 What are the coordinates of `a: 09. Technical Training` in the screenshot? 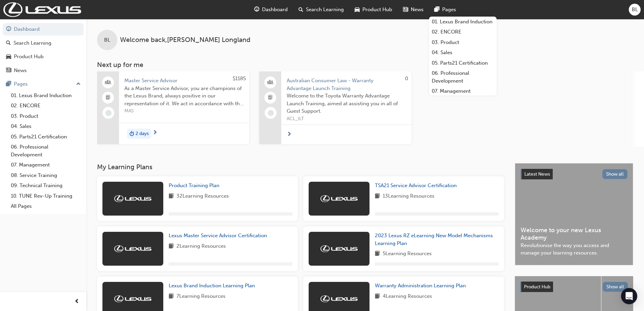 It's located at (46, 186).